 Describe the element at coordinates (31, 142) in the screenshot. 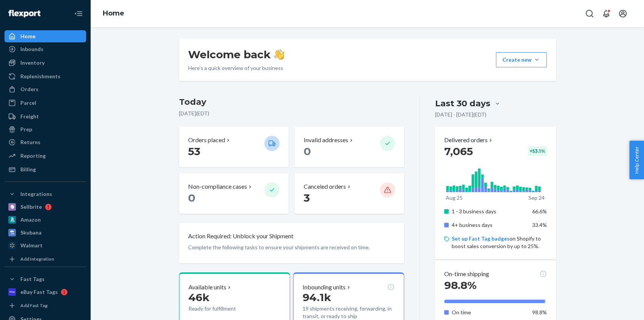

I see `div: Returns` at that location.